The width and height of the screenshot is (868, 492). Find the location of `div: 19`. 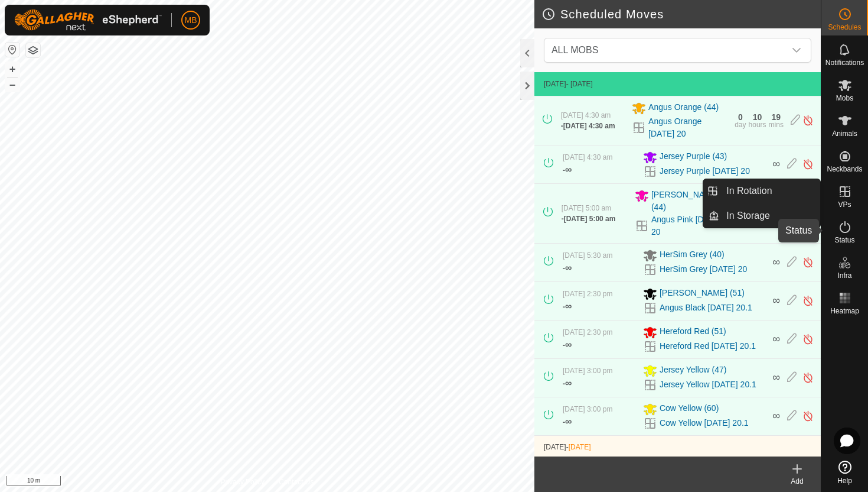

div: 19 is located at coordinates (776, 117).